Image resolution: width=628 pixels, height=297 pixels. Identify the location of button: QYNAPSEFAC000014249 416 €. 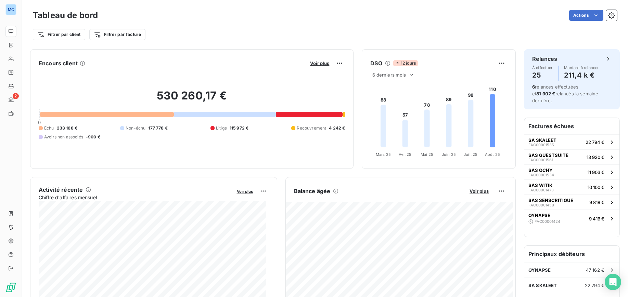
(572, 219).